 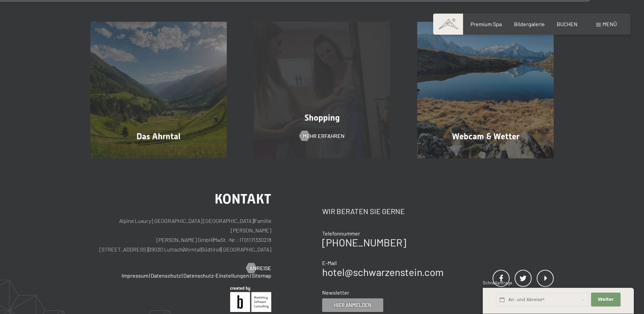 What do you see at coordinates (216, 275) in the screenshot?
I see `a: Datenschutz-Einstellungen` at bounding box center [216, 275].